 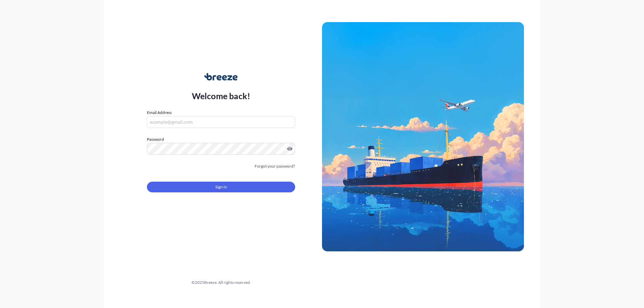 I want to click on div: © 2025 Breeze. All rights reserved., so click(x=221, y=283).